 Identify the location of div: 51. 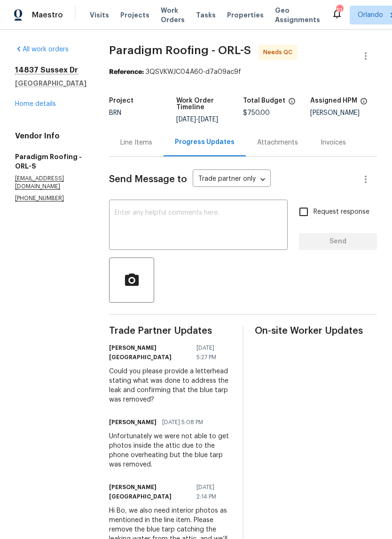
(340, 10).